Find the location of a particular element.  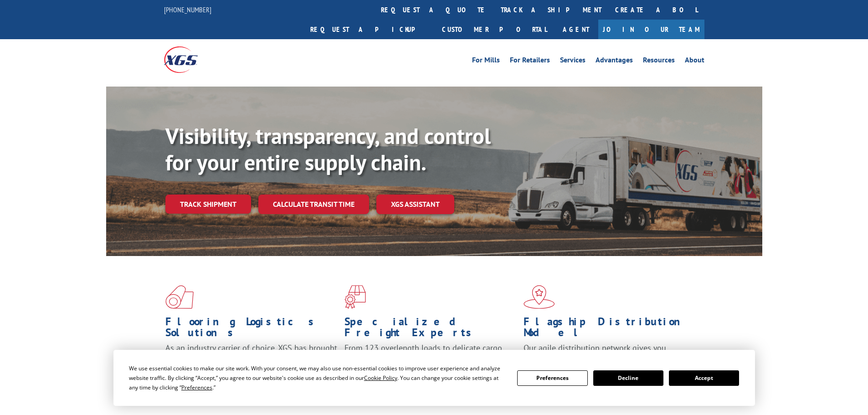

a: Request a pickup is located at coordinates (369, 29).